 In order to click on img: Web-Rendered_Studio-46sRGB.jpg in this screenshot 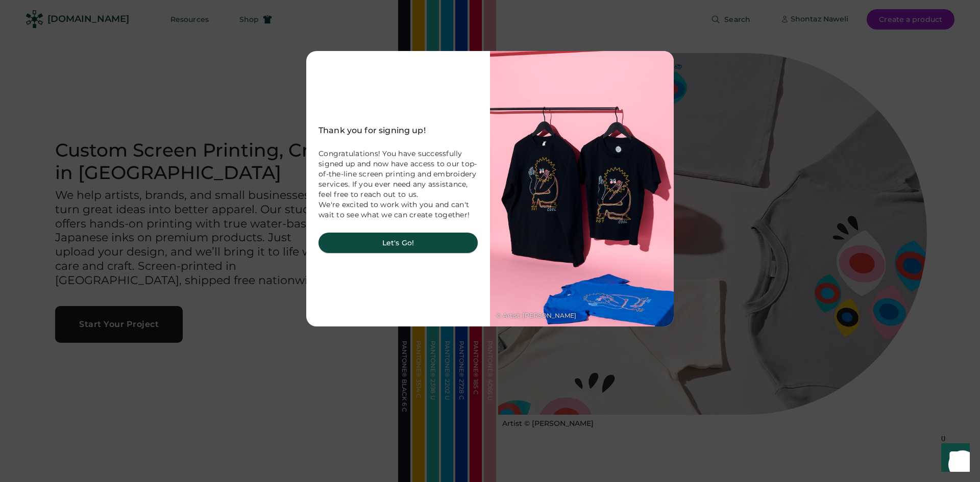, I will do `click(582, 189)`.